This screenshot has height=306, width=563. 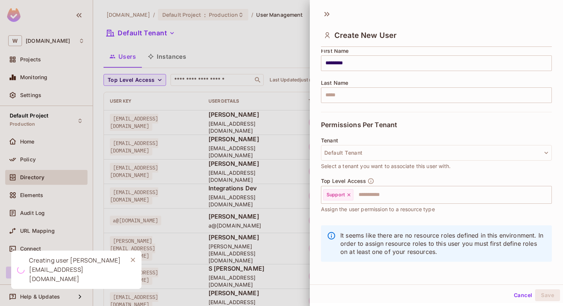 I want to click on span: Permissions Per Tenant, so click(x=359, y=125).